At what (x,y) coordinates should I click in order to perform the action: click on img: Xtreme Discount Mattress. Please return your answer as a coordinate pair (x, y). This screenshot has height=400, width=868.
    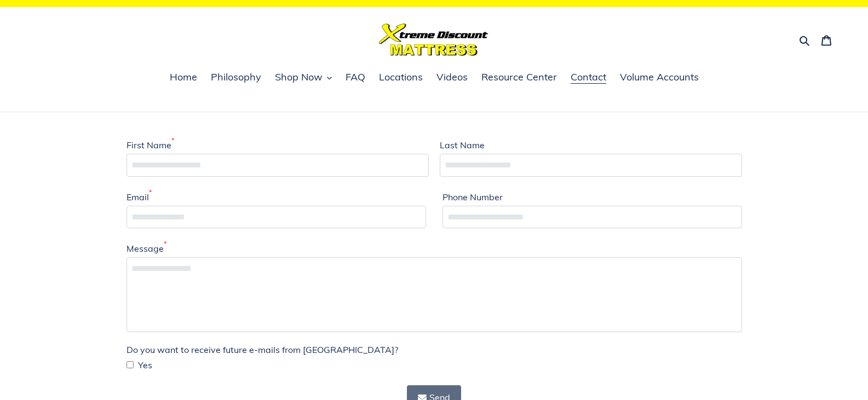
    Looking at the image, I should click on (434, 39).